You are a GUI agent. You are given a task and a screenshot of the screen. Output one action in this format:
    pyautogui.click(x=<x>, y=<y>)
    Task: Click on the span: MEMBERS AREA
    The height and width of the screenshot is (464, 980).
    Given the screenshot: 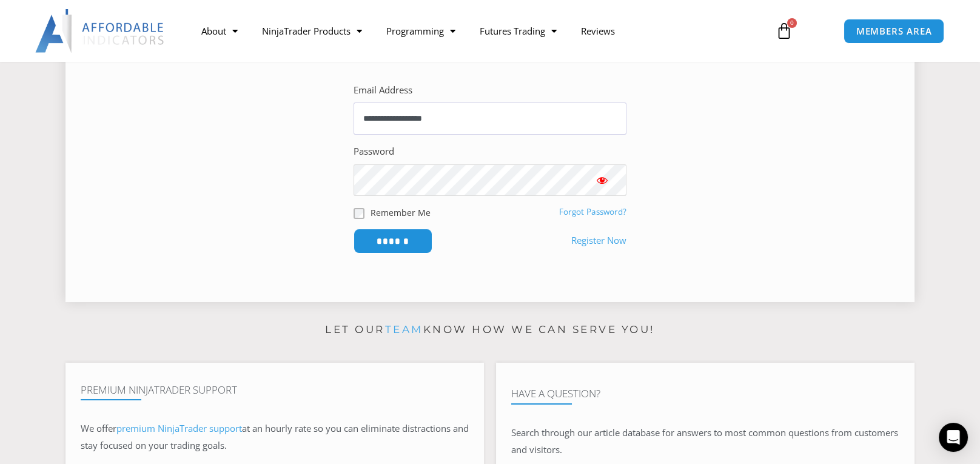 What is the action you would take?
    pyautogui.click(x=894, y=31)
    